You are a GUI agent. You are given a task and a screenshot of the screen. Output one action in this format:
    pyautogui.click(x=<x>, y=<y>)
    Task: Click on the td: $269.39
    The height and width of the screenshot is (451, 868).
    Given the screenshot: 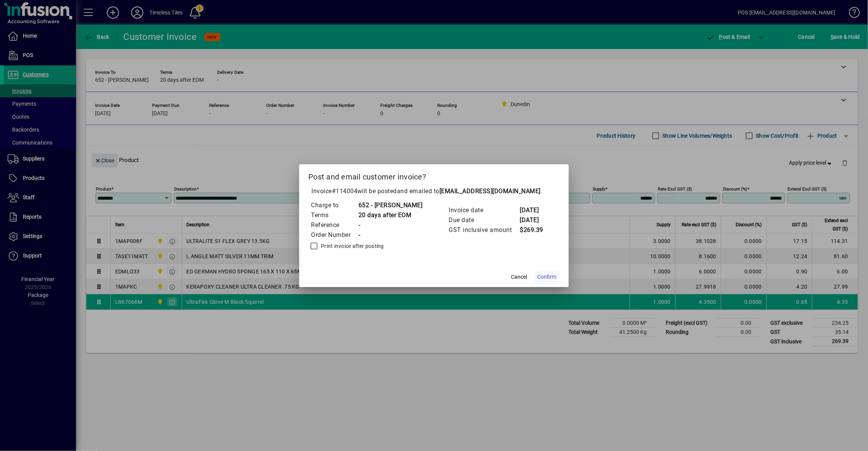 What is the action you would take?
    pyautogui.click(x=535, y=230)
    